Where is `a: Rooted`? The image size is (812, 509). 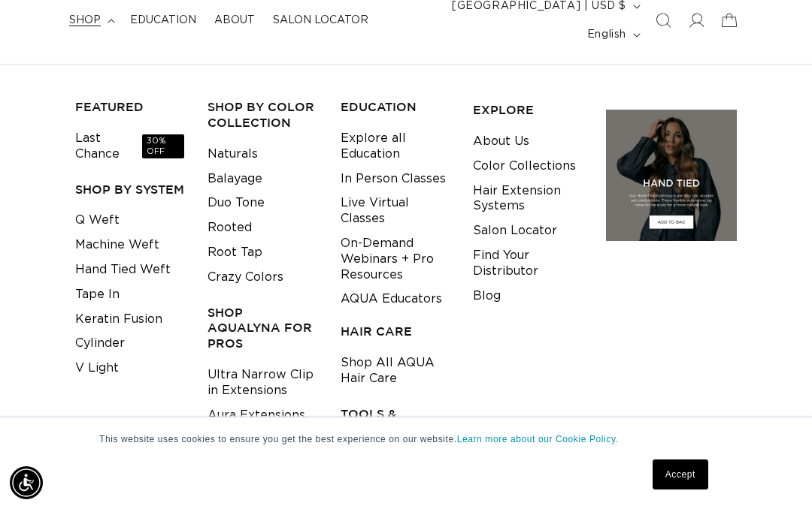
a: Rooted is located at coordinates (230, 228).